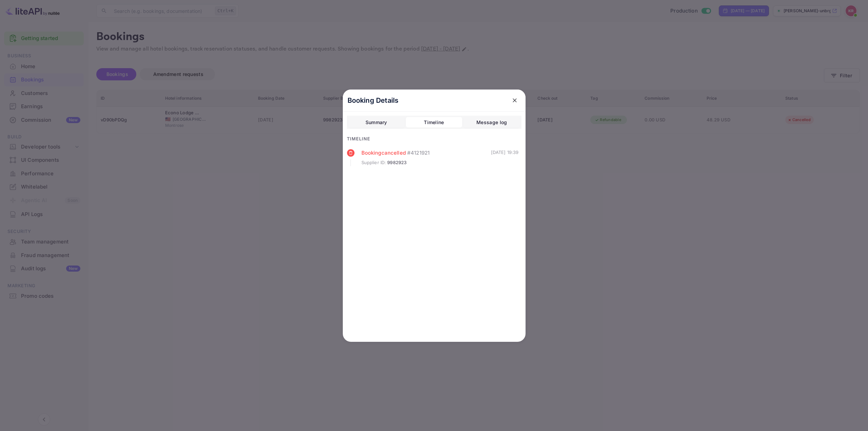  Describe the element at coordinates (397, 163) in the screenshot. I see `span: 9982923` at that location.